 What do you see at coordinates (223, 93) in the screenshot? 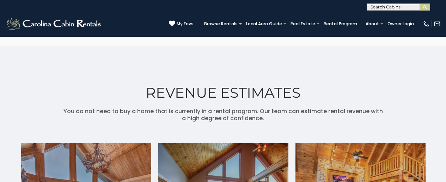
I see `h2: REVENUE ESTIMATES` at bounding box center [223, 93].